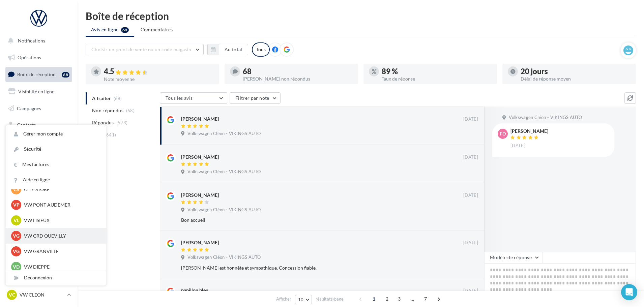 The width and height of the screenshot is (644, 307). What do you see at coordinates (56, 164) in the screenshot?
I see `a: Mes factures` at bounding box center [56, 164].